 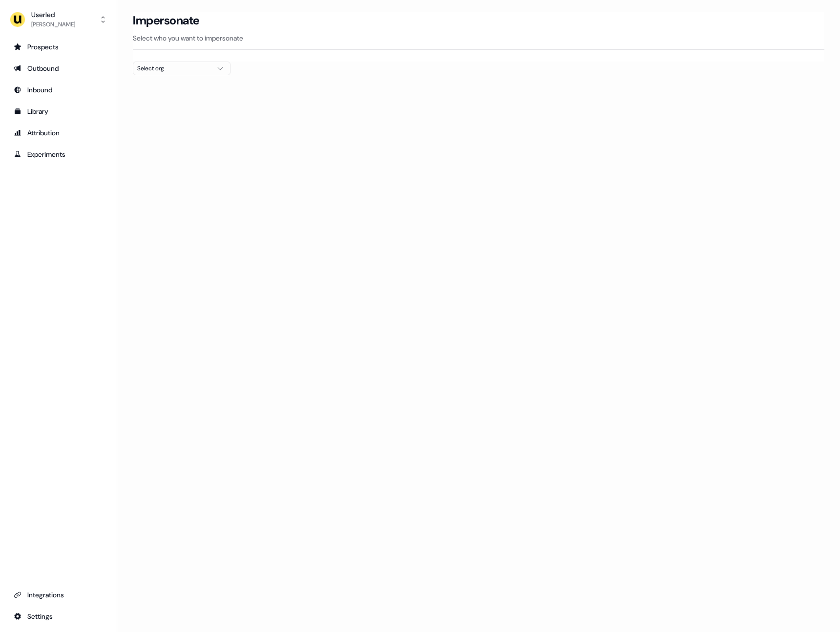 I want to click on a: Go to attribution, so click(x=58, y=133).